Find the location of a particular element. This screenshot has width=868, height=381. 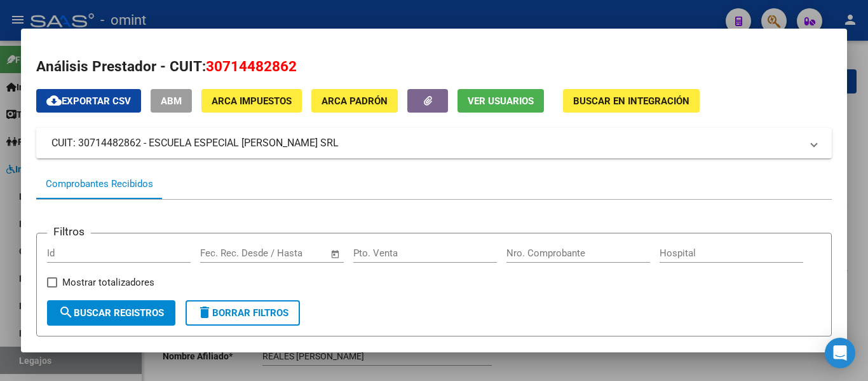

mat-icon: search is located at coordinates (66, 312).